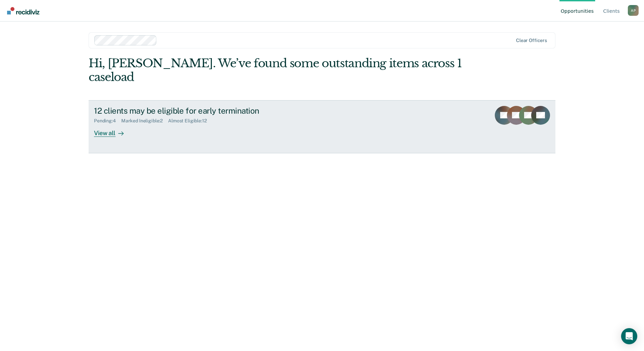 Image resolution: width=644 pixels, height=351 pixels. What do you see at coordinates (629, 337) in the screenshot?
I see `div: Open Intercom Messenger` at bounding box center [629, 337].